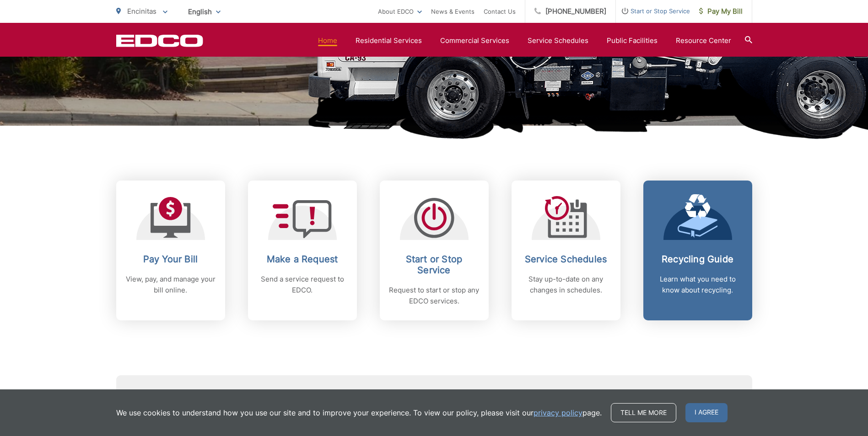  I want to click on span: Encinitas, so click(142, 11).